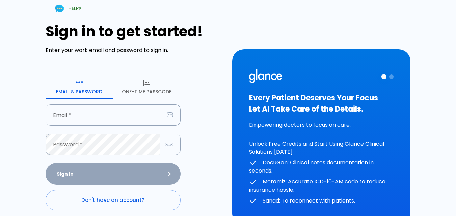  I want to click on button: One-Time Passcode, so click(147, 87).